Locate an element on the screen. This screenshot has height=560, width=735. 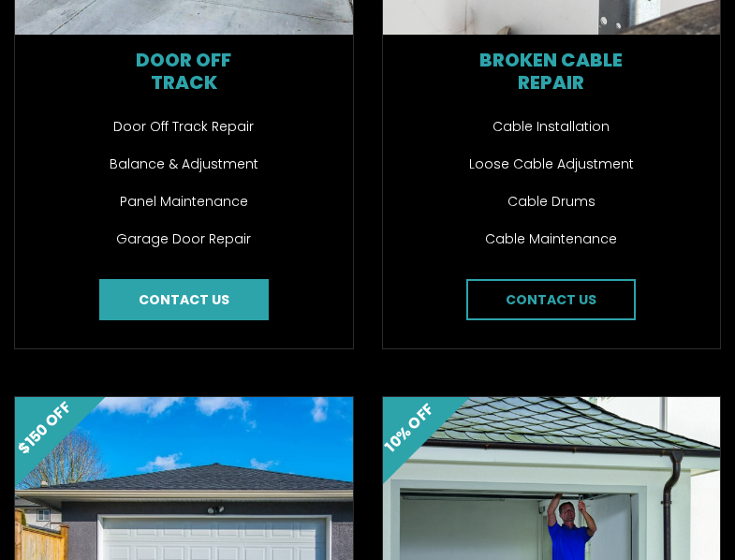
li: Panel Maintenance is located at coordinates (184, 201).